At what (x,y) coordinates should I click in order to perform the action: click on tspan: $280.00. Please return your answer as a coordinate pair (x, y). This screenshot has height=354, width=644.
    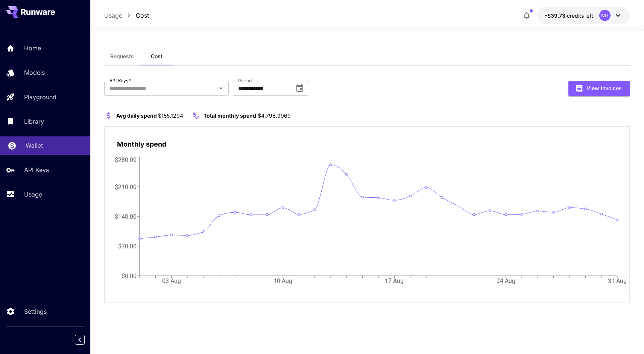
    Looking at the image, I should click on (126, 159).